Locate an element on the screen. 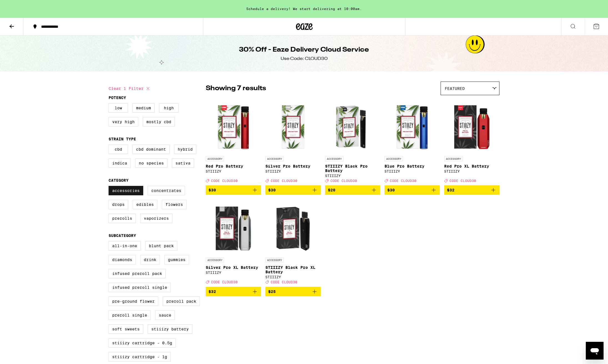 The image size is (608, 364). label: Sativa is located at coordinates (183, 163).